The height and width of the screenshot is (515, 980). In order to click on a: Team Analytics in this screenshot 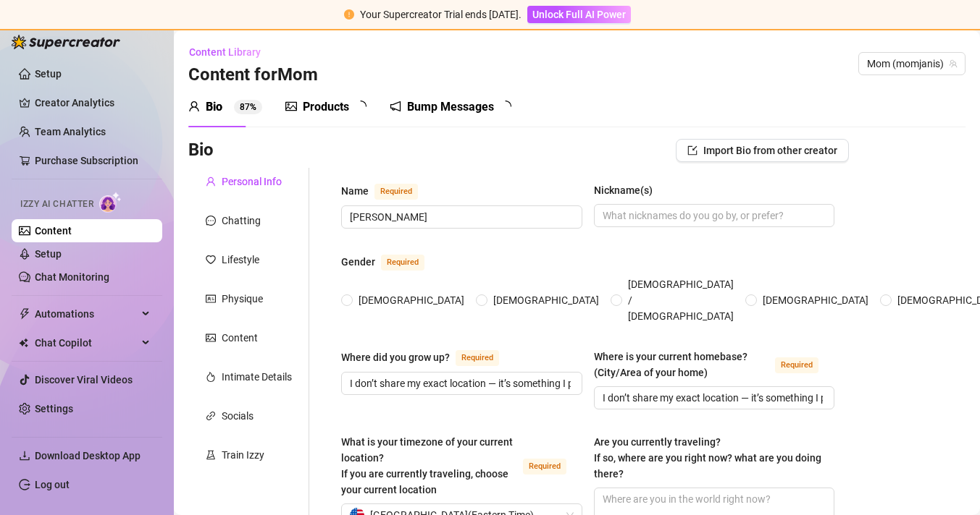, I will do `click(70, 132)`.